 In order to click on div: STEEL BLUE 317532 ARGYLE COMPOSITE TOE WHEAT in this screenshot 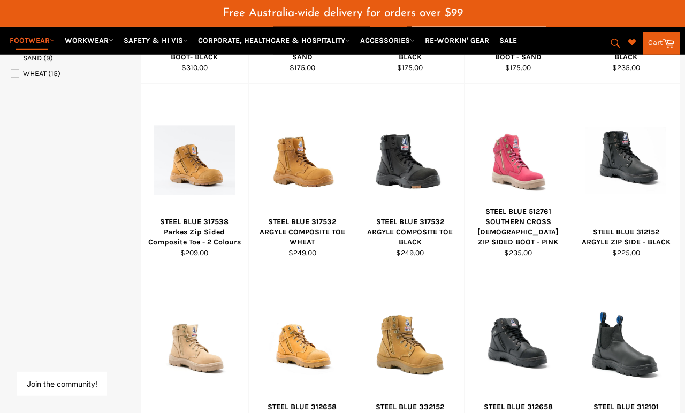, I will do `click(302, 232)`.